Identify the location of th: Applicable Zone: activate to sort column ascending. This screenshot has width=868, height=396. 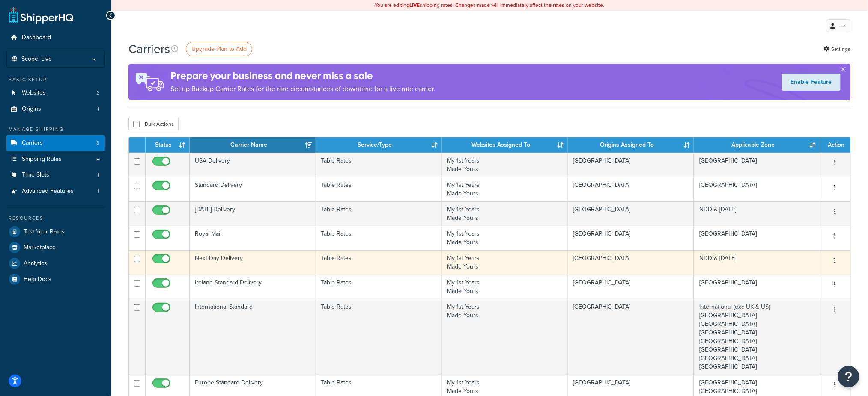
(757, 145).